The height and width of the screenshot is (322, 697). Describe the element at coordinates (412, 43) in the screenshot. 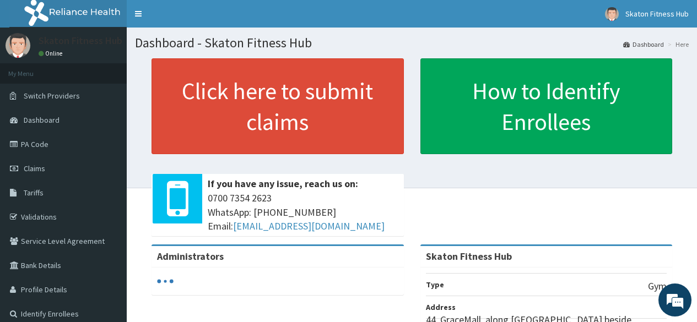

I see `h1: Dashboard - Skaton Fitness Hub` at that location.